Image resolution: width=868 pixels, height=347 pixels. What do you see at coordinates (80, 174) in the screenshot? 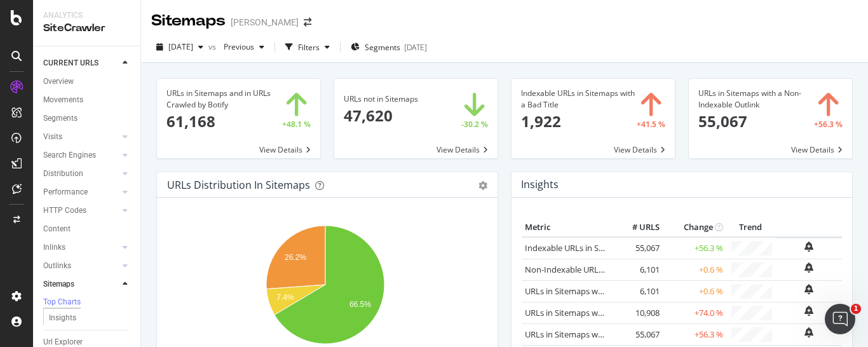
I see `a: Distribution` at bounding box center [80, 174].